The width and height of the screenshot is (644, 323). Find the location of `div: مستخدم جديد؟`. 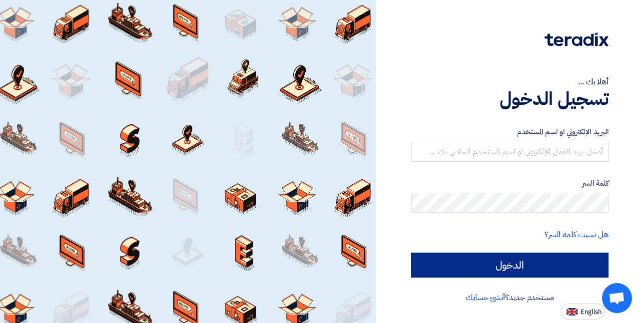

div: مستخدم جديد؟ is located at coordinates (510, 298).